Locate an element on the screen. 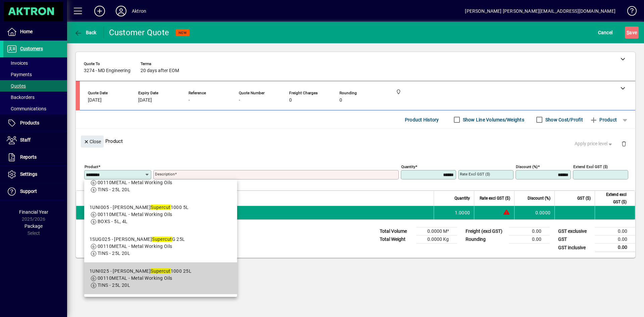 The image size is (644, 317). a: Backorders is located at coordinates (36, 97).